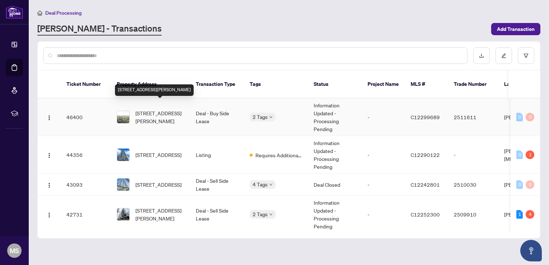  What do you see at coordinates (217, 84) in the screenshot?
I see `th: Transaction Type` at bounding box center [217, 84].